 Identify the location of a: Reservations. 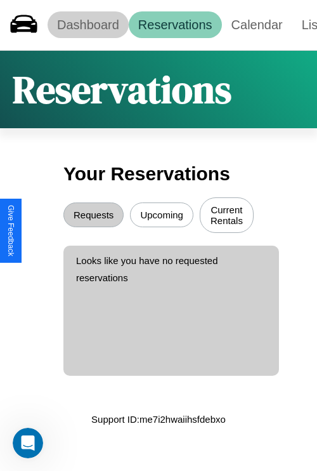
(175, 25).